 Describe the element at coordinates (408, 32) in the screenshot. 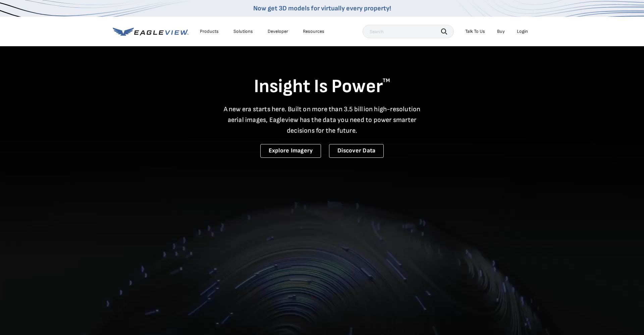

I see `input: Search` at that location.